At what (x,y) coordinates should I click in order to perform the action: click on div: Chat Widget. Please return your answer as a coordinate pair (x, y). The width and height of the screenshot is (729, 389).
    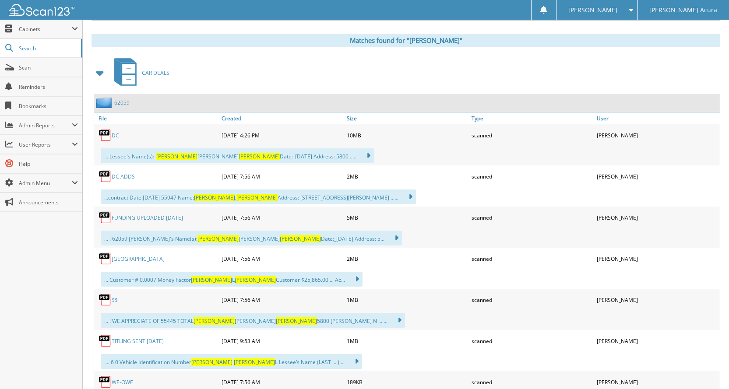
    Looking at the image, I should click on (707, 368).